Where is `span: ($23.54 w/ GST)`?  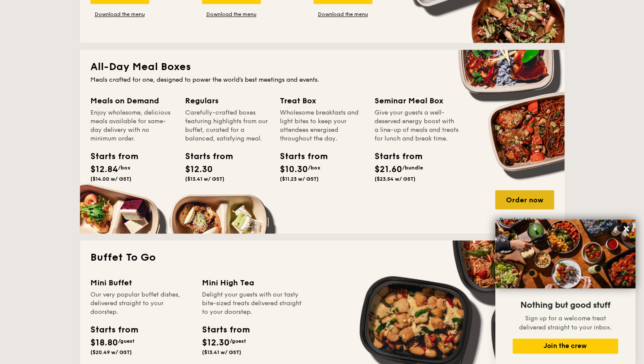
span: ($23.54 w/ GST) is located at coordinates (395, 179).